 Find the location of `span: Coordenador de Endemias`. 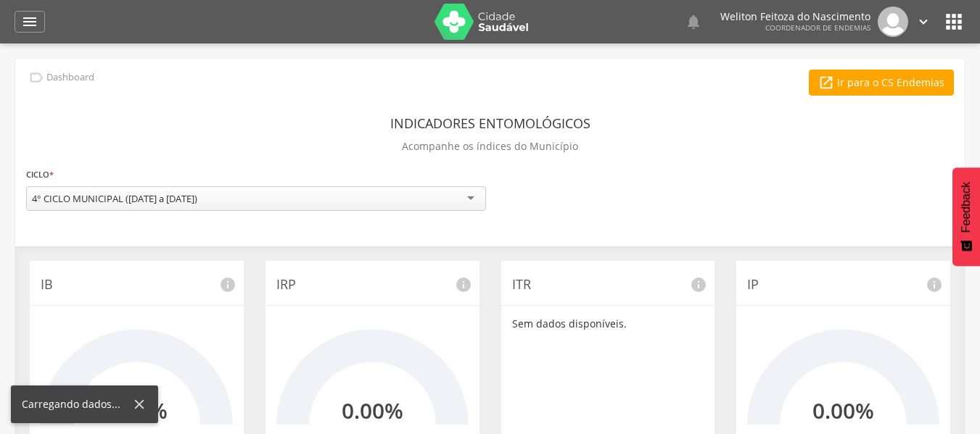

span: Coordenador de Endemias is located at coordinates (817, 27).